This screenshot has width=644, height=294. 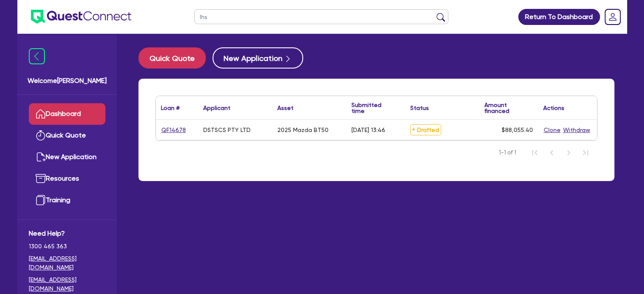 What do you see at coordinates (172, 58) in the screenshot?
I see `button: Quick Quote` at bounding box center [172, 58].